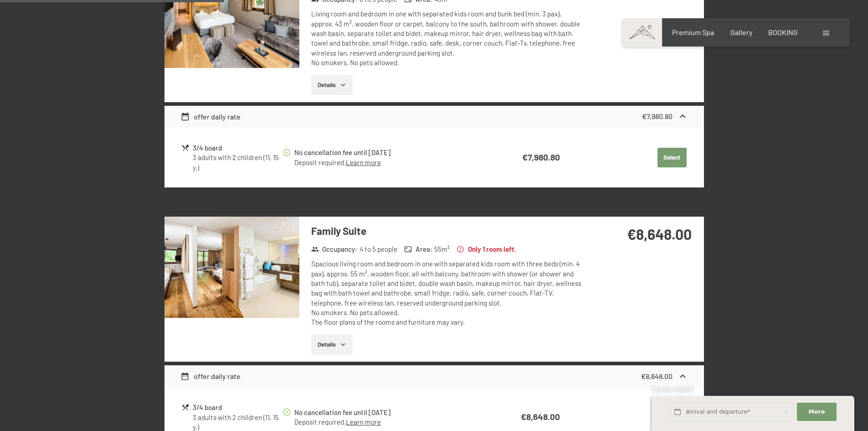  What do you see at coordinates (447, 293) in the screenshot?
I see `div: Spacious living room and bedroom in one with separated kids room with three beds (min. 4 pax), ap...` at bounding box center [447, 293].